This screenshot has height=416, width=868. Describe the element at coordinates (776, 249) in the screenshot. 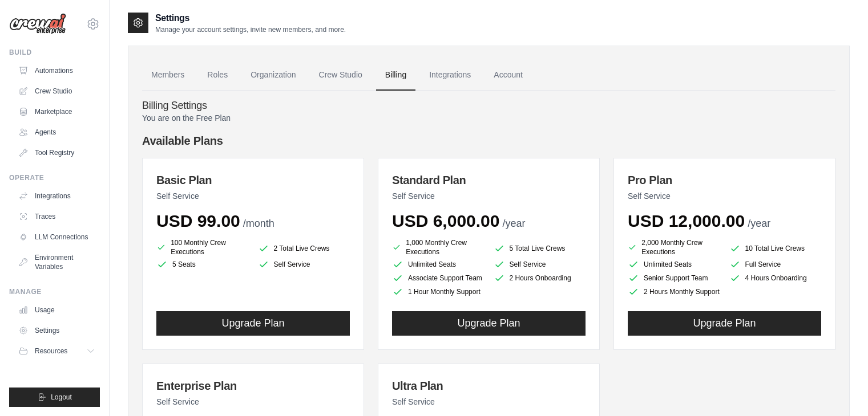

I see `li: 10 Total Live Crews` at that location.